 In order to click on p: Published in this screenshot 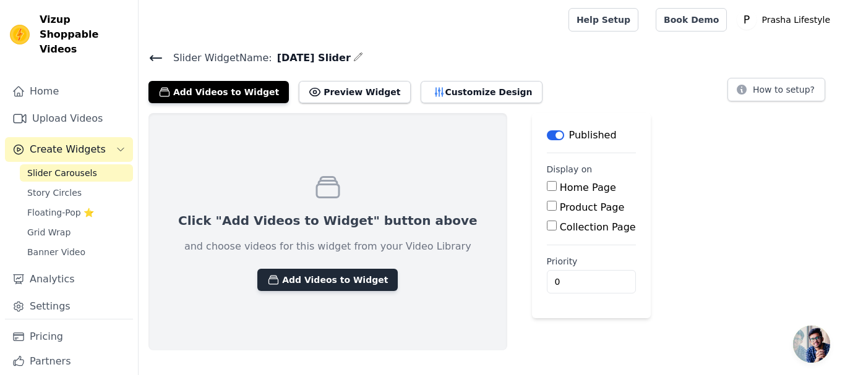, I will do `click(593, 135)`.